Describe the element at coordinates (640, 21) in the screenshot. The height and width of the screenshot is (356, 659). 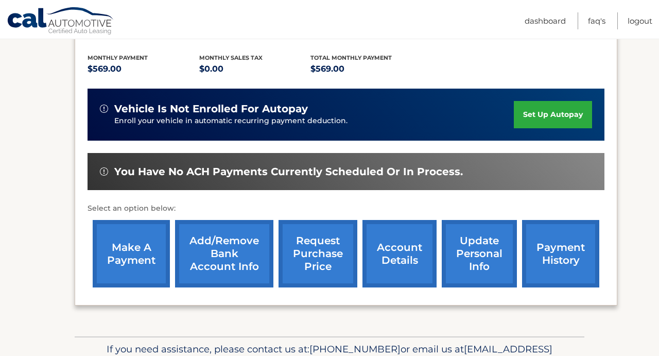
I see `a: Logout` at that location.